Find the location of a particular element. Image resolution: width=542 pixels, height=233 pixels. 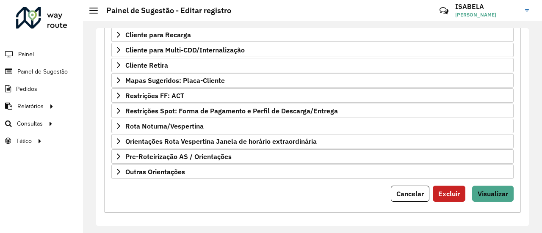

span: Outras Orientações is located at coordinates (155, 172).